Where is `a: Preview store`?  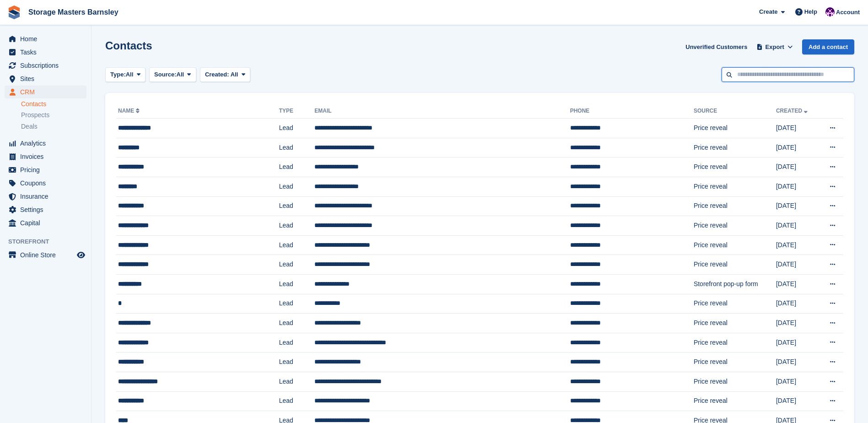 a: Preview store is located at coordinates (81, 255).